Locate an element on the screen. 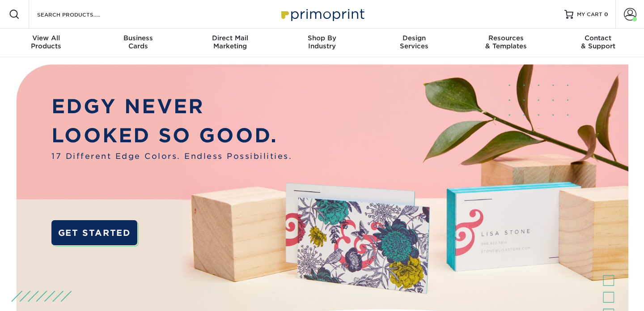  span: Direct Mail is located at coordinates (230, 38).